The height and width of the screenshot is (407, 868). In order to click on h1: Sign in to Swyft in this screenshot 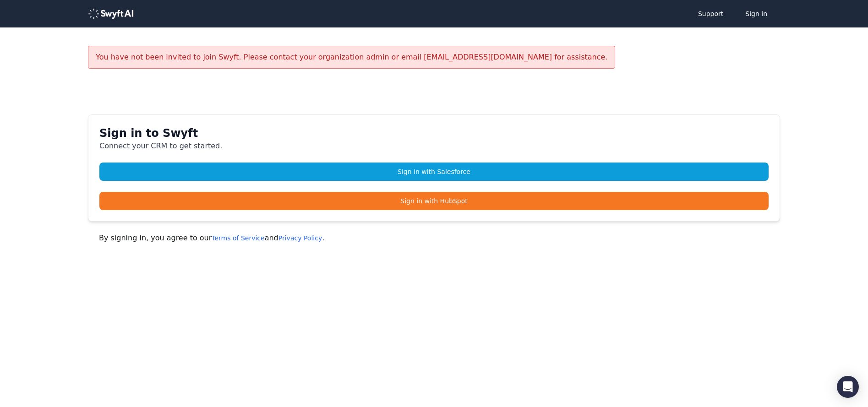, I will do `click(434, 133)`.